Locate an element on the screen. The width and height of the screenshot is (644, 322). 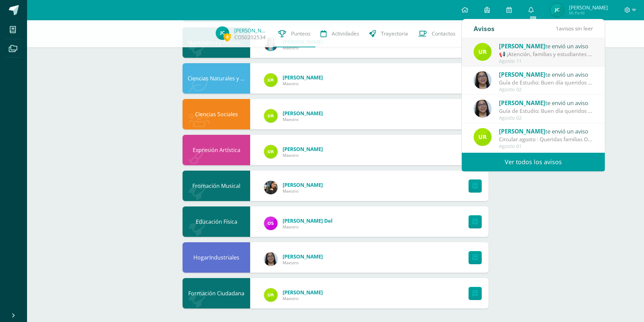
a: Trayectoria is located at coordinates (388, 34).